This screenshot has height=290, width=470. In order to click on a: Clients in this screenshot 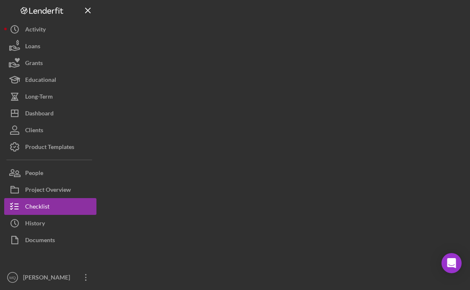, I will do `click(50, 130)`.